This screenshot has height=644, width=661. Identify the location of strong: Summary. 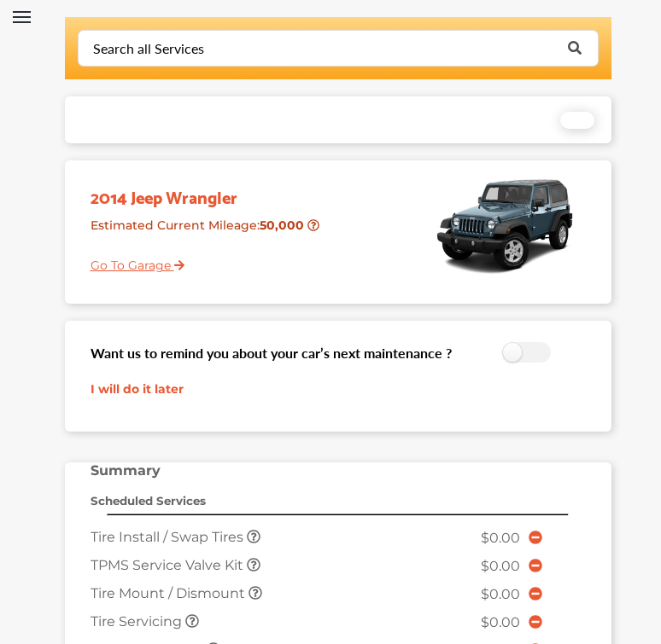
(126, 470).